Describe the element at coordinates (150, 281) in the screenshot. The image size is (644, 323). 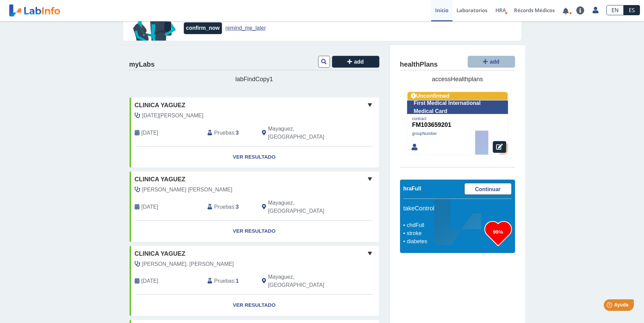
I see `span: 2022-02-25` at that location.